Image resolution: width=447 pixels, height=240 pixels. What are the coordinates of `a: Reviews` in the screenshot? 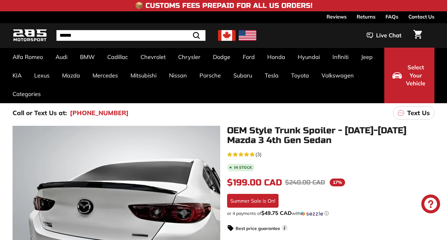 It's located at (337, 17).